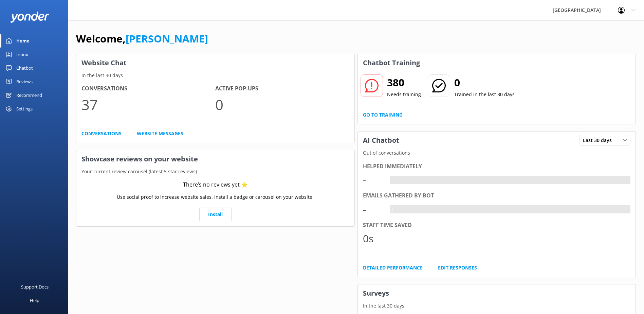 The image size is (644, 314). Describe the element at coordinates (35, 287) in the screenshot. I see `div: Support Docs` at that location.